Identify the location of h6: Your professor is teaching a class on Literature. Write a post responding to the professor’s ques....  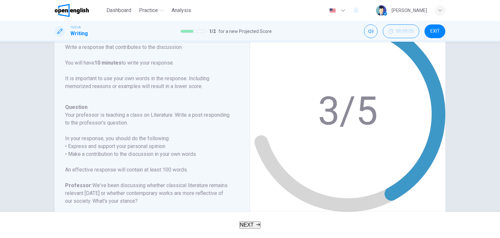
(148, 119).